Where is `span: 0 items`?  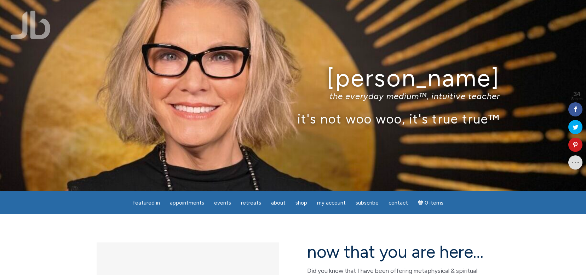 span: 0 items is located at coordinates (434, 203).